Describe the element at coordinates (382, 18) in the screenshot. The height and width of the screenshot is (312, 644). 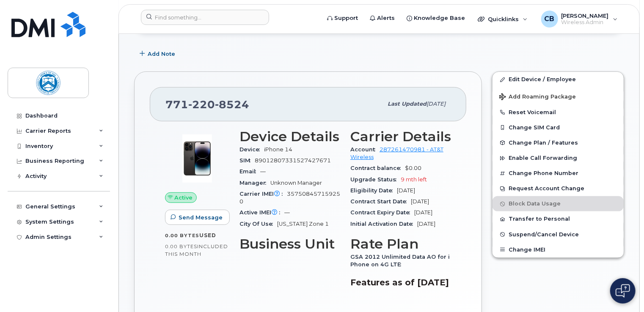
I see `a: Alerts` at that location.